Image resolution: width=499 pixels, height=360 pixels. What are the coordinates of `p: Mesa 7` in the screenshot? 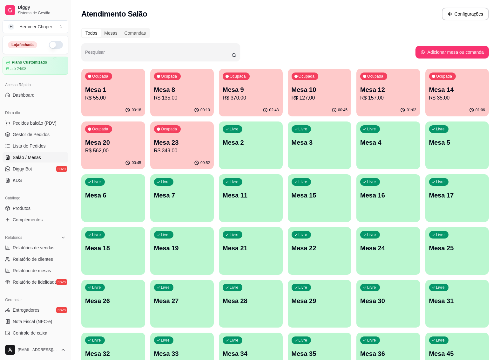 It's located at (182, 195).